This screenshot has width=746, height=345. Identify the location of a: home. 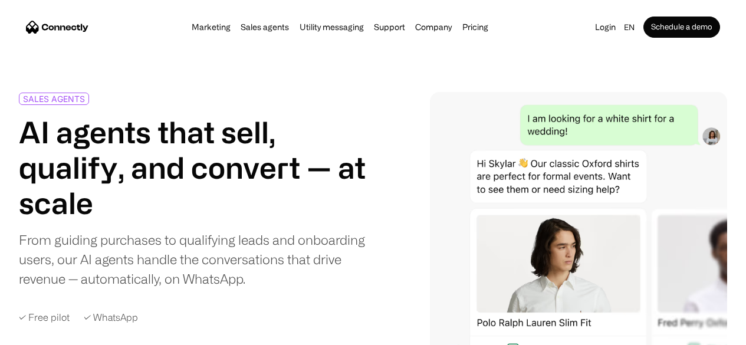
(57, 27).